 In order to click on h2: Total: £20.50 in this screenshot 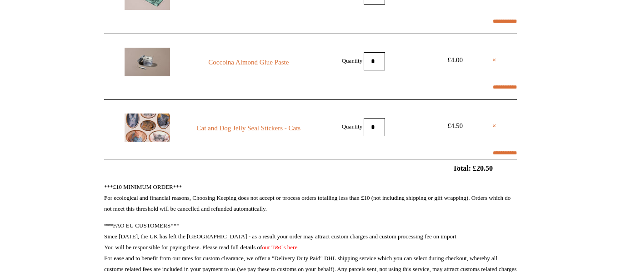, I will do `click(311, 168)`.